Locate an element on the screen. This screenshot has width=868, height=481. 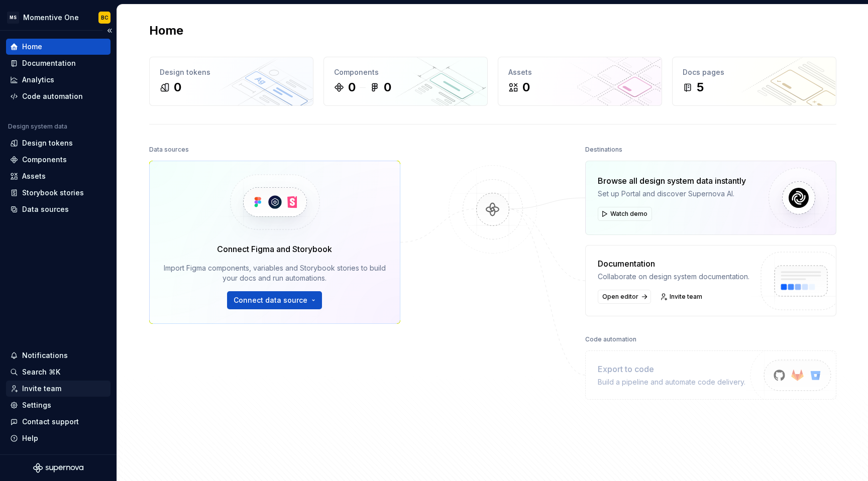
a: Analytics is located at coordinates (58, 80).